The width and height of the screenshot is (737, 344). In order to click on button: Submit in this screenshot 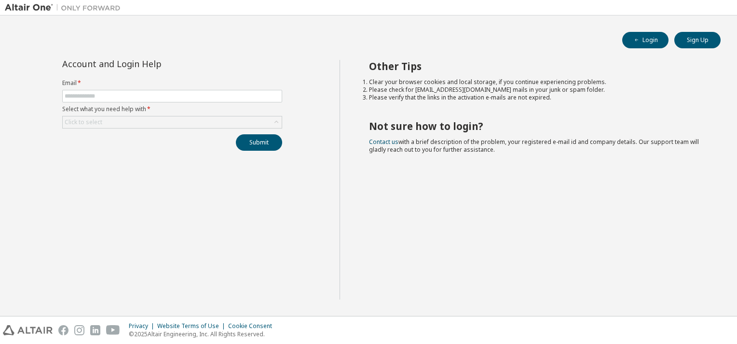, I will do `click(259, 142)`.